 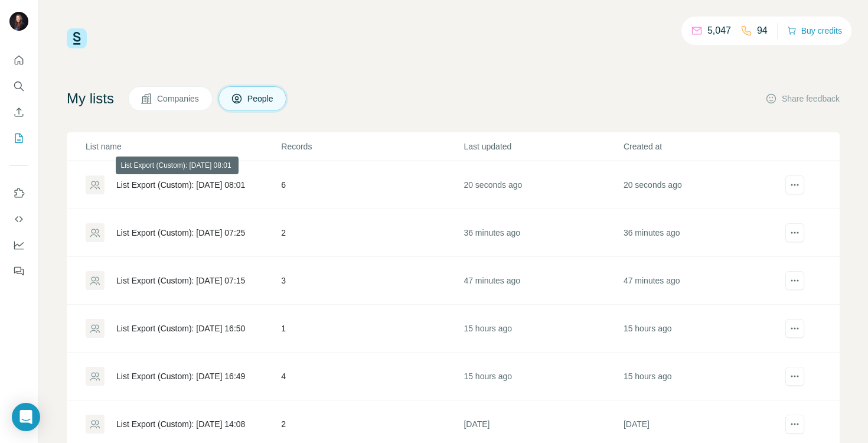 I want to click on td: 1, so click(x=371, y=328).